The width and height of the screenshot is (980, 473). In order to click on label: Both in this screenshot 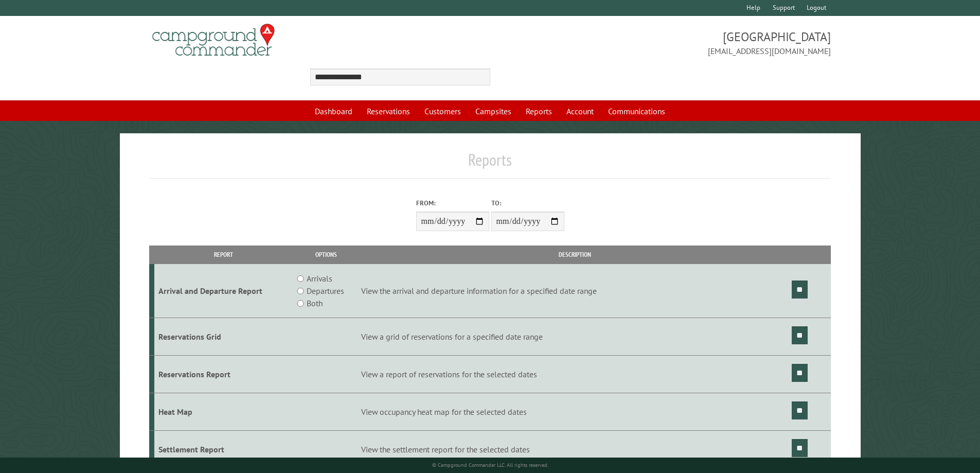, I will do `click(314, 303)`.